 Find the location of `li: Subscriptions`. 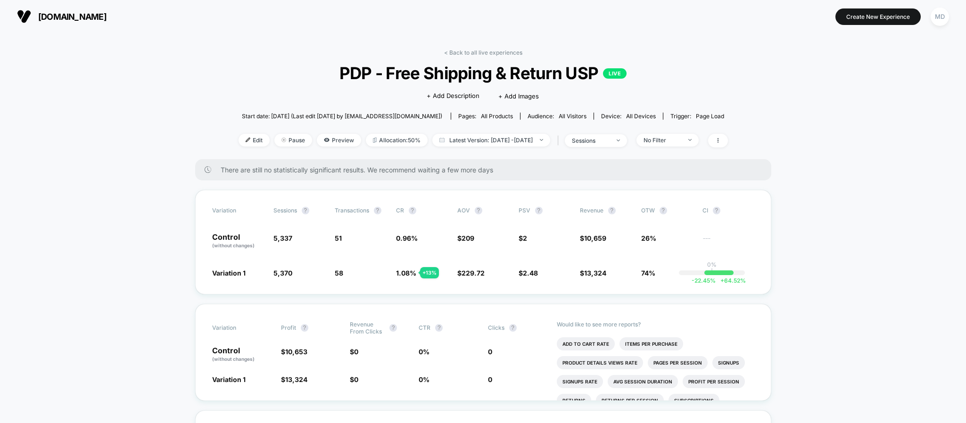

li: Subscriptions is located at coordinates (694, 401).